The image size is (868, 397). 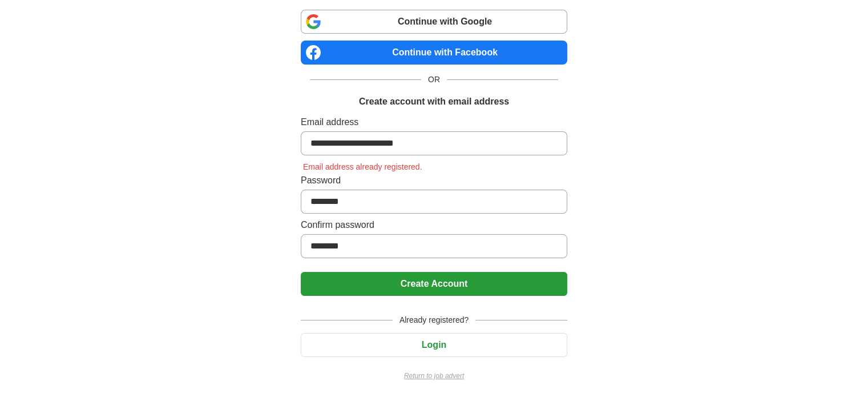 What do you see at coordinates (434, 102) in the screenshot?
I see `h1: Create account with email address` at bounding box center [434, 102].